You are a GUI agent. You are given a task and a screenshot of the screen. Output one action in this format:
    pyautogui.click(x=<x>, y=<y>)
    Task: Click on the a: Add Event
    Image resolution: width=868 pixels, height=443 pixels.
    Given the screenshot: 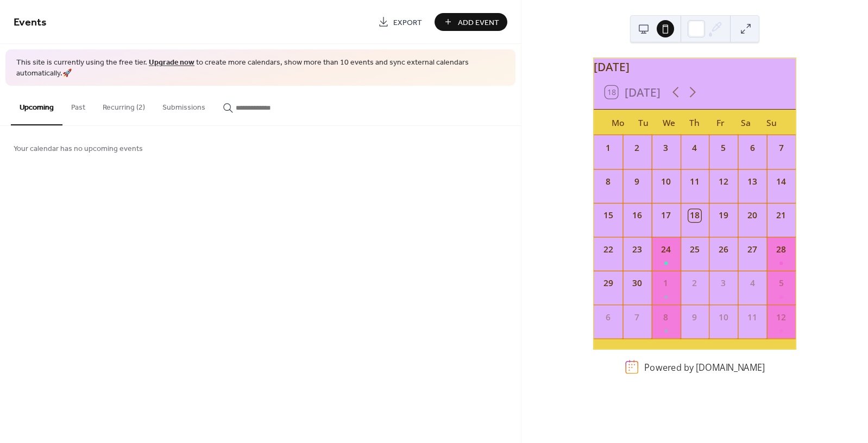 What is the action you would take?
    pyautogui.click(x=471, y=22)
    